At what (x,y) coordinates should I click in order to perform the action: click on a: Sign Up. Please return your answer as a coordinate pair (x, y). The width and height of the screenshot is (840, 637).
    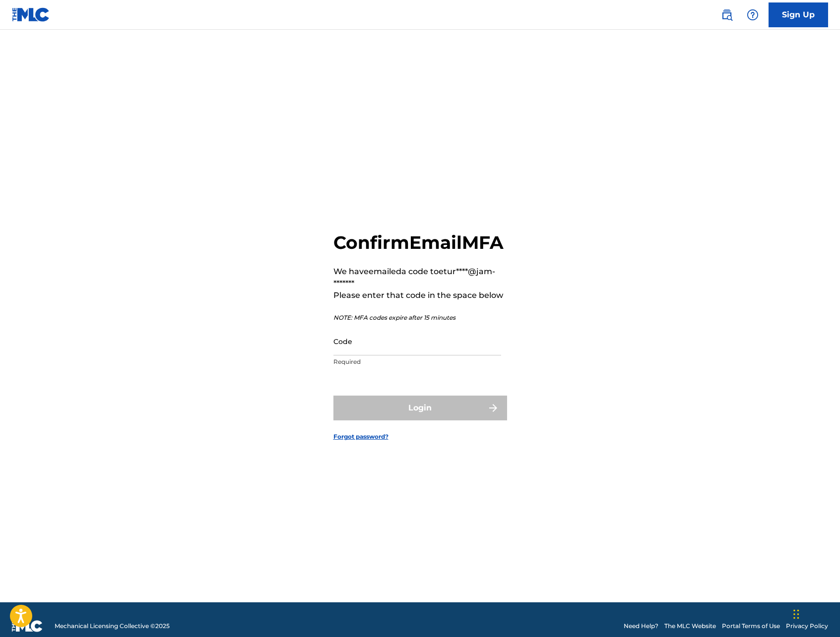
    Looking at the image, I should click on (799, 15).